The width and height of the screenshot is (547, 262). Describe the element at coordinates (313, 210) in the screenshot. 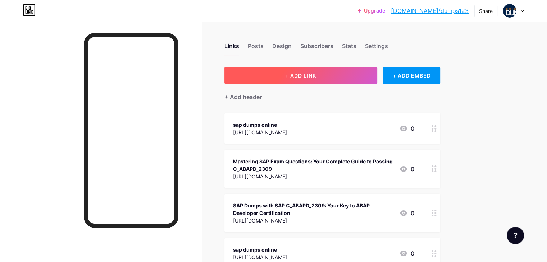

I see `div: SAP Dumps with SAP C_ABAPD_2309: Your Key to ABAP Developer Certification` at that location.